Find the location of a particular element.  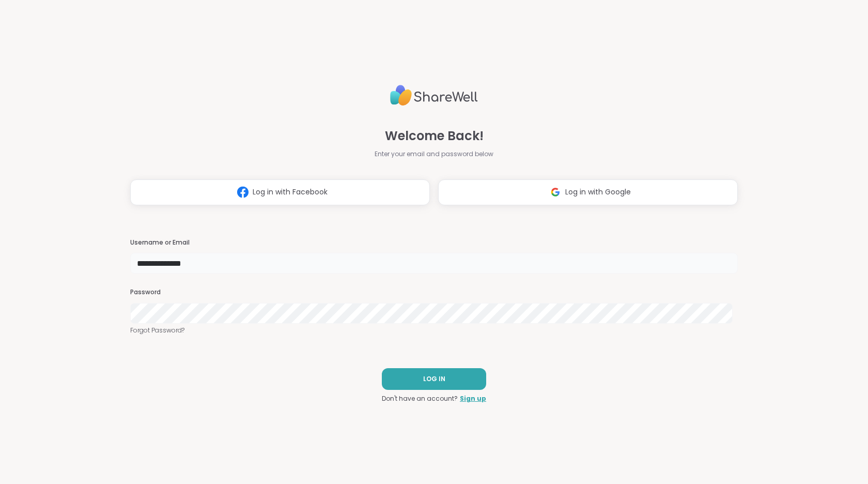

span: Welcome Back! is located at coordinates (434, 136).